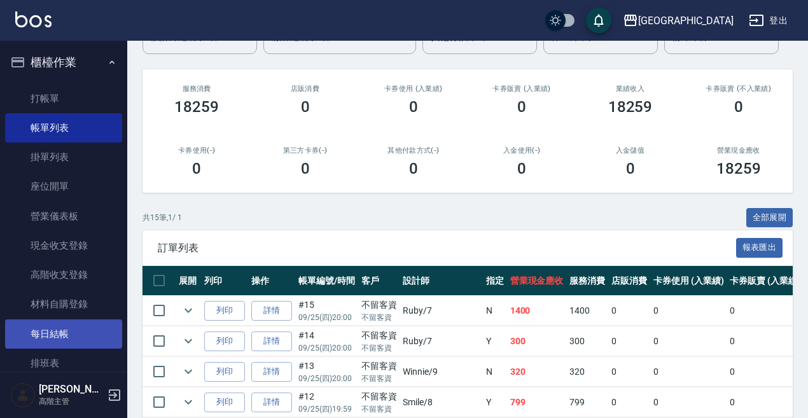  What do you see at coordinates (326, 310) in the screenshot?
I see `td: #15` at bounding box center [326, 310].